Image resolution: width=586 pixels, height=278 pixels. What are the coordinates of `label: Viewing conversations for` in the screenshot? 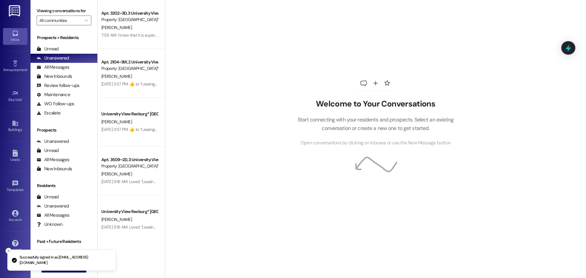 It's located at (64, 11).